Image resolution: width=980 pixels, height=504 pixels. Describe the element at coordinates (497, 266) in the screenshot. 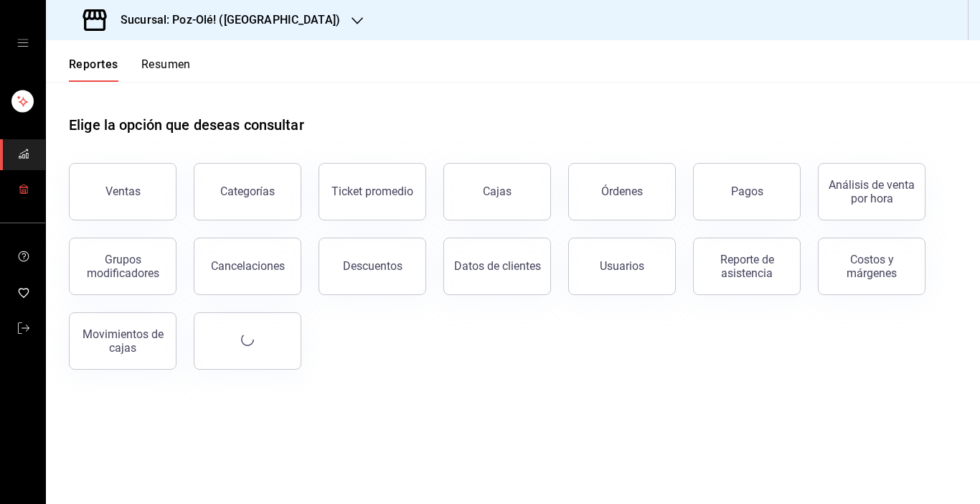

I see `div: Datos de clientes` at that location.